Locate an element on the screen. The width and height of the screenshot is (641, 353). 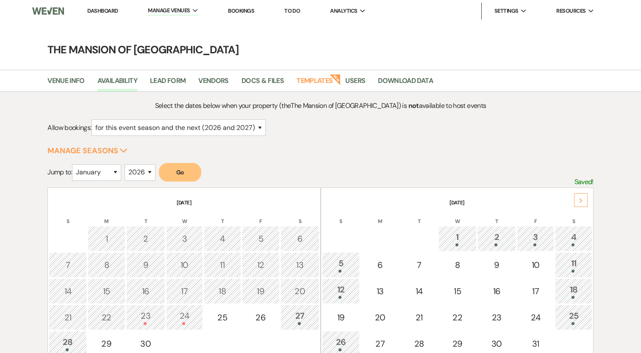
img: Weven Logo is located at coordinates (48, 11).